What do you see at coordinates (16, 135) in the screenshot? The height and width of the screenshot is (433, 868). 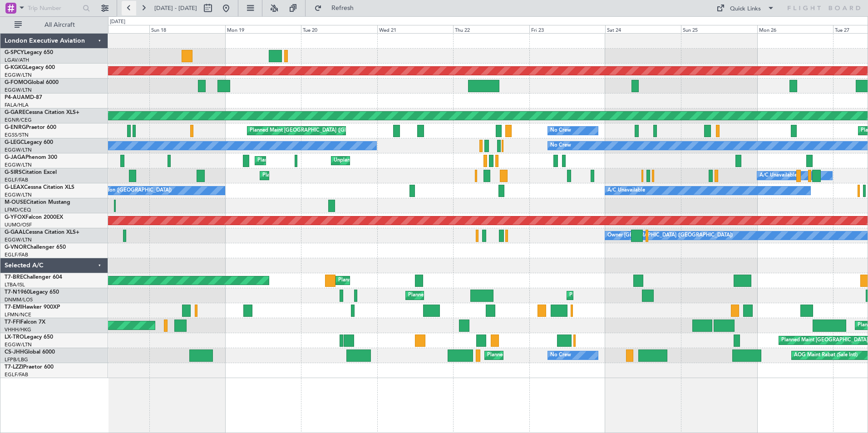 I see `a: EGSS/STN` at bounding box center [16, 135].